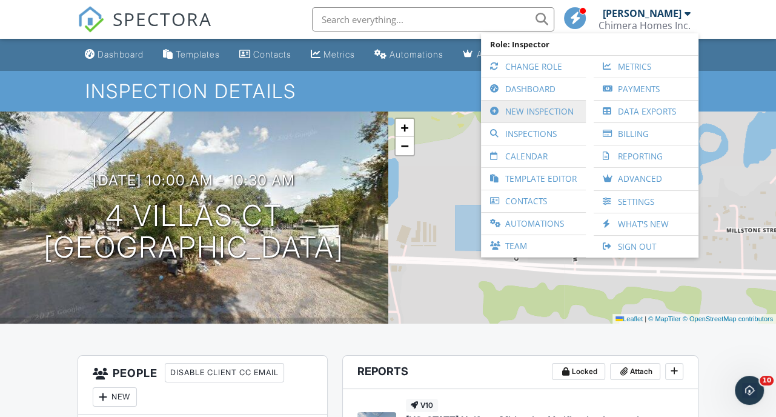 This screenshot has height=417, width=776. Describe the element at coordinates (433, 19) in the screenshot. I see `input: Search everything...` at that location.